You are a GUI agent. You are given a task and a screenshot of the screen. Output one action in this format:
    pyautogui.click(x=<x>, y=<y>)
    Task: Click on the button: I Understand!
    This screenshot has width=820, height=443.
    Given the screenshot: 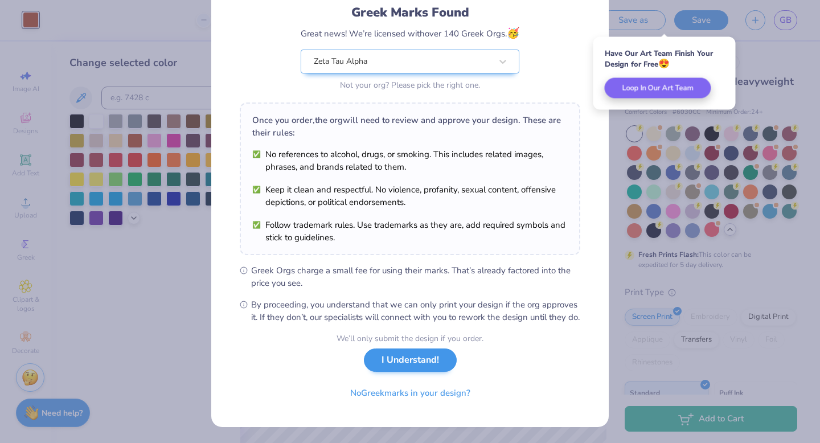 What is the action you would take?
    pyautogui.click(x=410, y=360)
    